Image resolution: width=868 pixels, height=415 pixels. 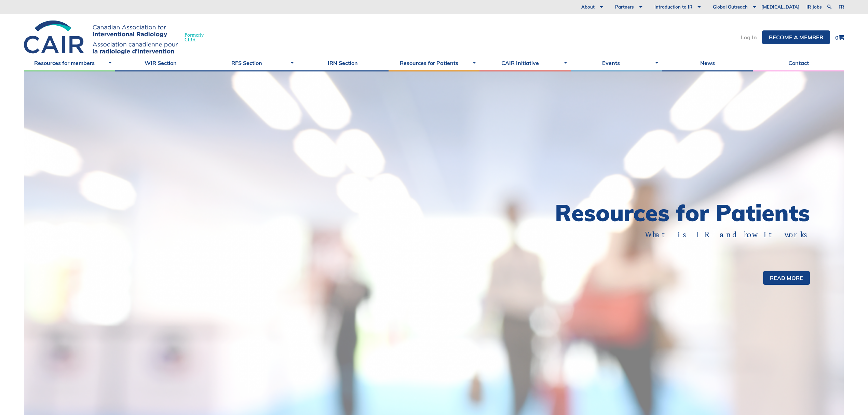 What do you see at coordinates (161, 63) in the screenshot?
I see `a: WIR Section` at bounding box center [161, 63].